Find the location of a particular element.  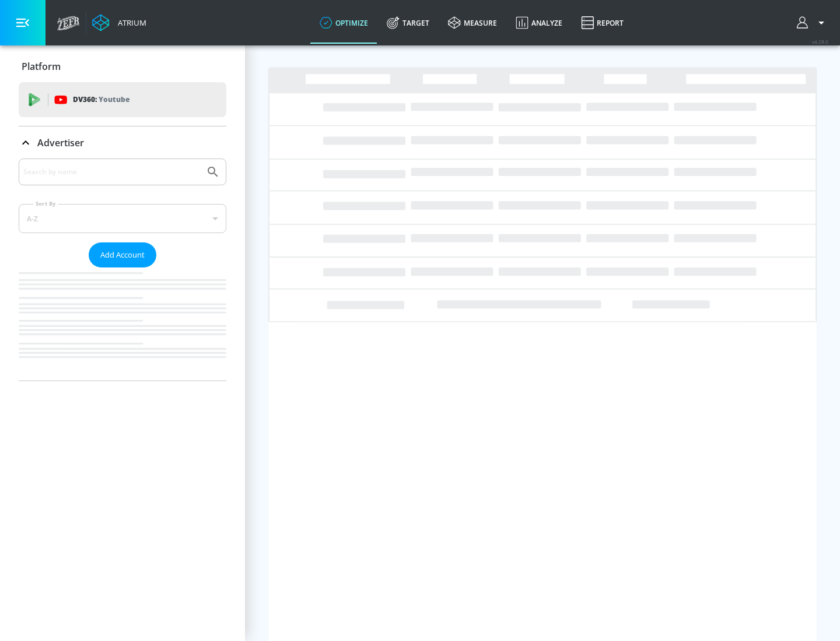

button: Add Account is located at coordinates (123, 255).